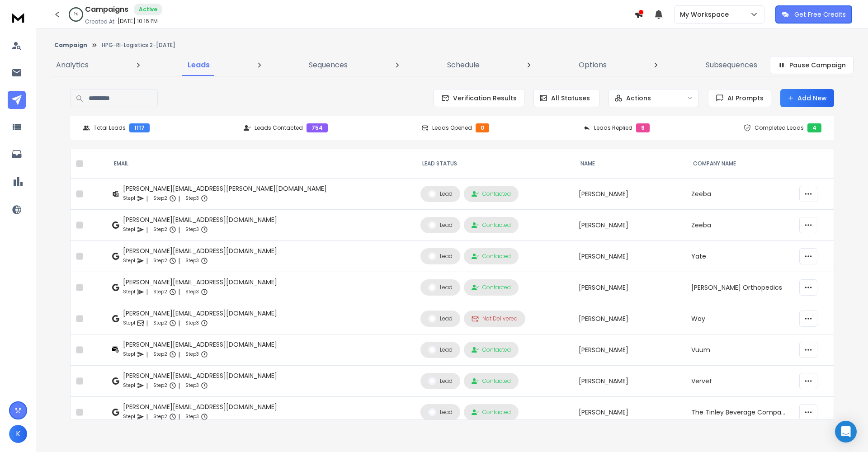  Describe the element at coordinates (483, 98) in the screenshot. I see `span: Verification Results` at that location.